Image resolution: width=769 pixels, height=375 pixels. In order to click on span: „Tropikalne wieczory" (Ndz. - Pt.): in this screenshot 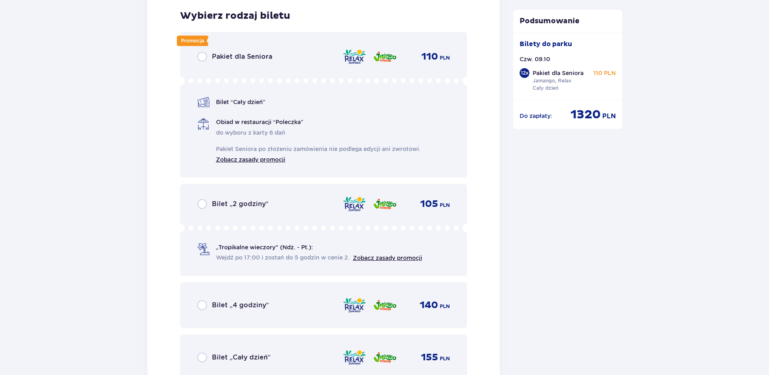, I will do `click(264, 247)`.